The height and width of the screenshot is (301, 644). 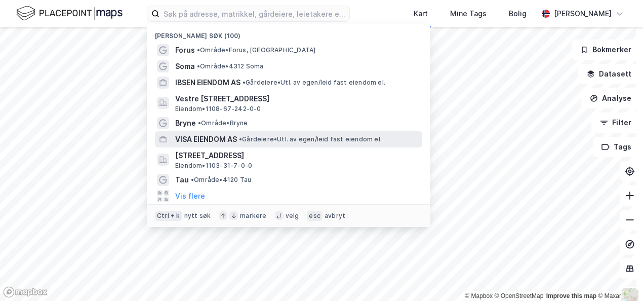 What do you see at coordinates (185, 66) in the screenshot?
I see `span: Soma` at bounding box center [185, 66].